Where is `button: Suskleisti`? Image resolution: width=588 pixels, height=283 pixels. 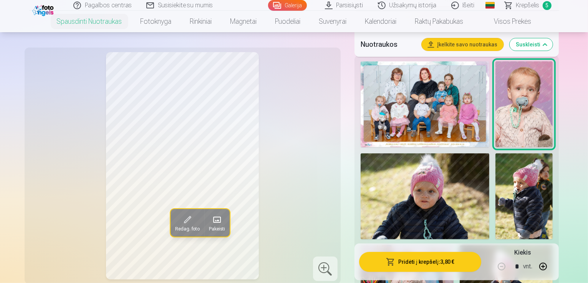
button: Suskleisti is located at coordinates (531, 45).